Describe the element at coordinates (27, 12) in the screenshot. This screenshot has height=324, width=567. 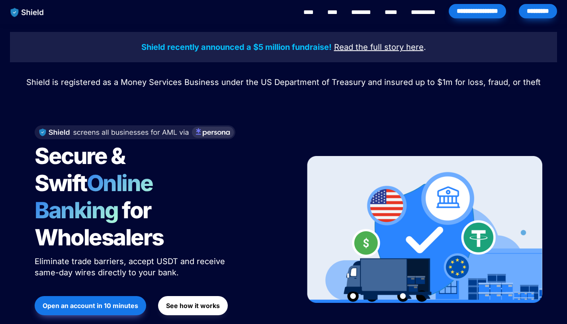
I see `img: website logo` at that location.